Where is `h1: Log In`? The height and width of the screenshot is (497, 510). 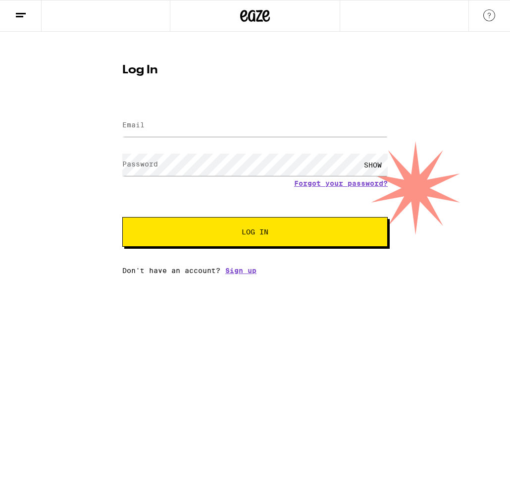 h1: Log In is located at coordinates (255, 70).